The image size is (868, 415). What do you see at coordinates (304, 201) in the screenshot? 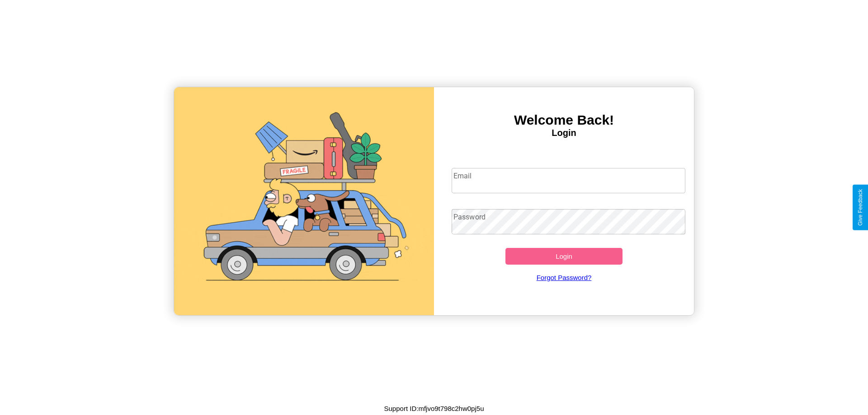
I see `img: gif` at bounding box center [304, 201].